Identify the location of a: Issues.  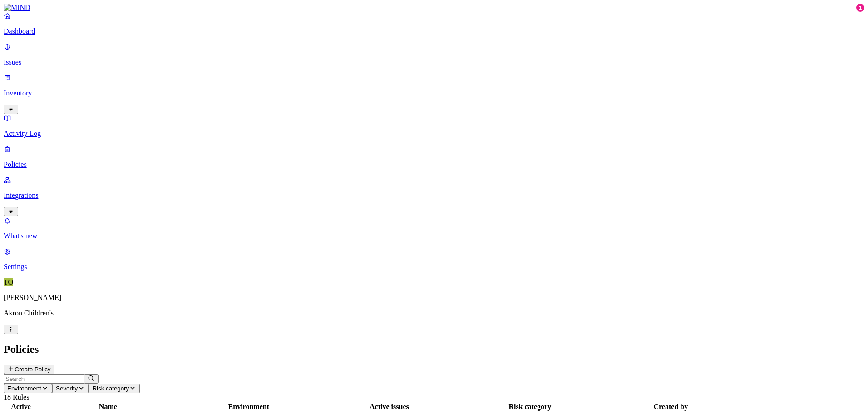
(434, 55).